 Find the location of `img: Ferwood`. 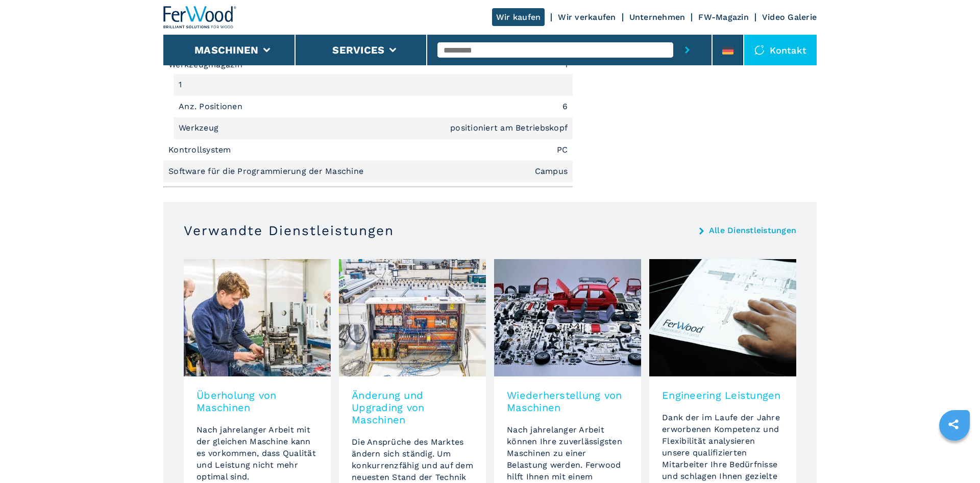

img: Ferwood is located at coordinates (201, 18).